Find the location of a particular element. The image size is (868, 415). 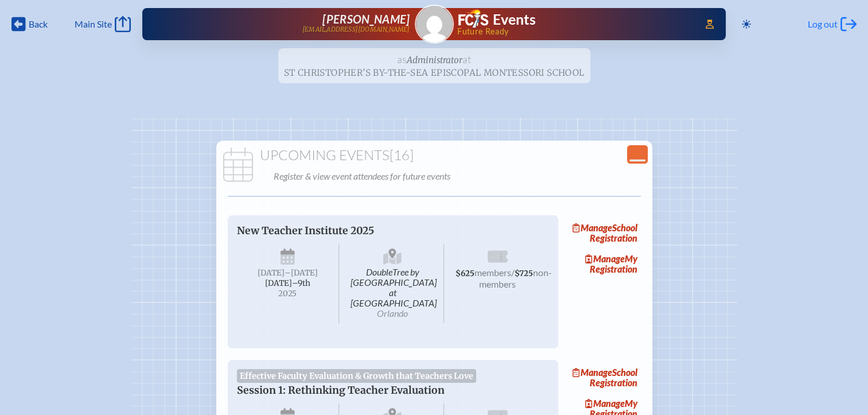

span: Session 1: Rethinking Teacher Evaluation is located at coordinates (341, 390).